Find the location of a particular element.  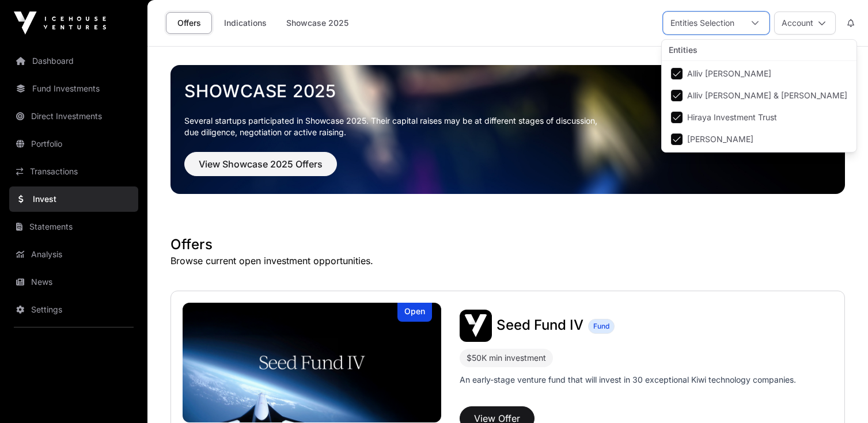

span: Hiraya Investment Trust is located at coordinates (732, 118).